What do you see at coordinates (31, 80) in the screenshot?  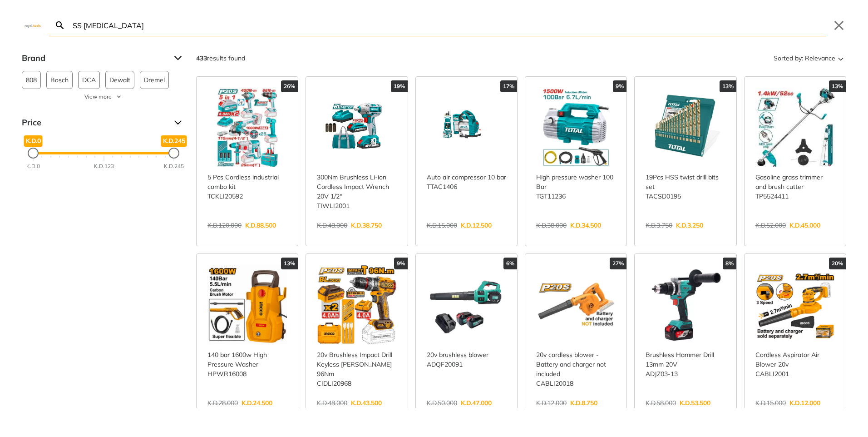 I see `span: 808` at bounding box center [31, 80].